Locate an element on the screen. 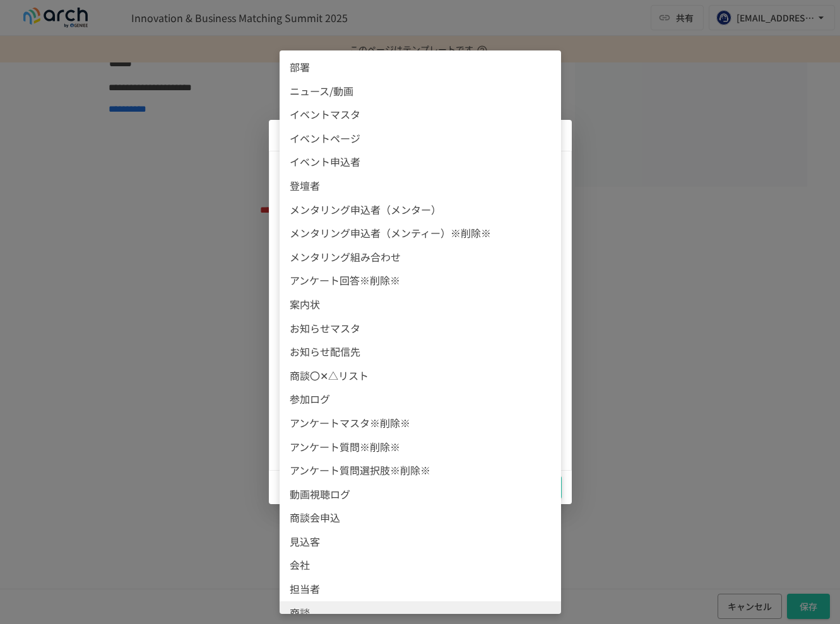  span: 商談 is located at coordinates (420, 614).